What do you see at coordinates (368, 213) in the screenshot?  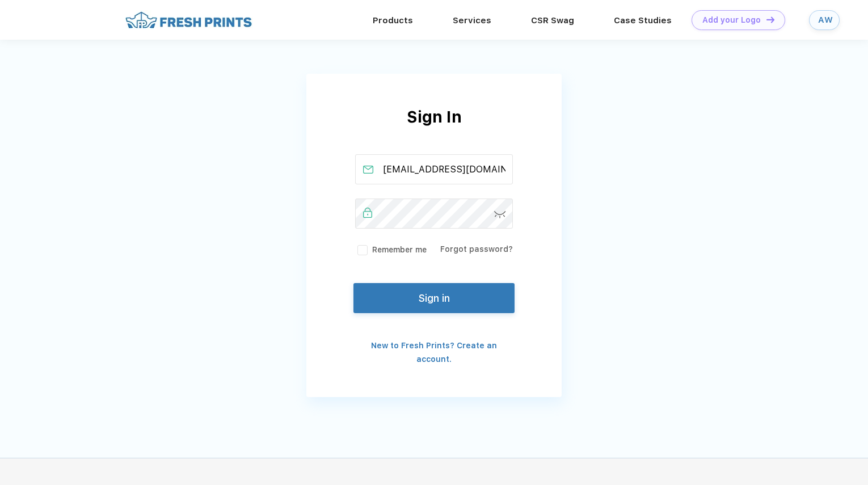 I see `img: password_active.svg` at bounding box center [368, 213].